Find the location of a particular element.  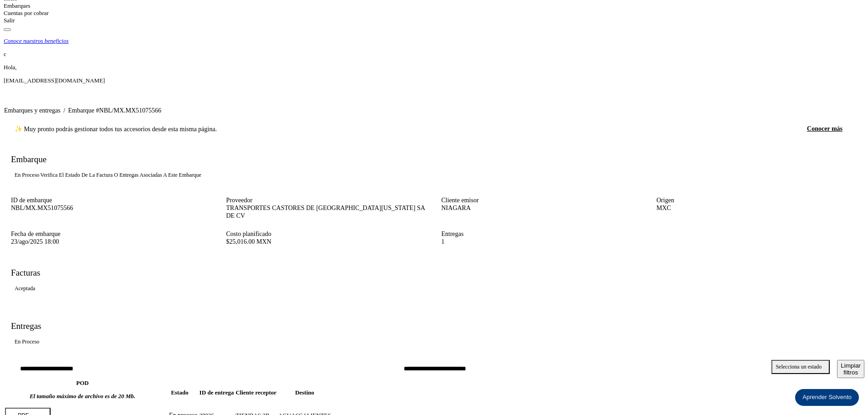

div: Cuentas por cobrar is located at coordinates (434, 13).